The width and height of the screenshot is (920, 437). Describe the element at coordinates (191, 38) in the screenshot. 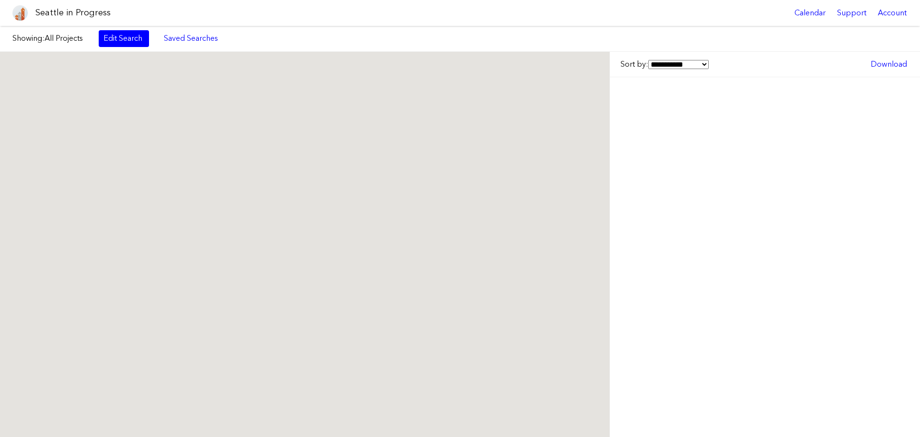

I see `a: Saved Searches` at that location.